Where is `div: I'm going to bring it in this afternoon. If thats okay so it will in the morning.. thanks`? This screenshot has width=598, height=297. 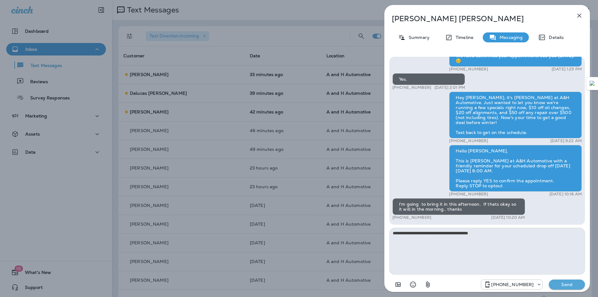
div: I'm going to bring it in this afternoon. If thats okay so it will in the morning.. thanks is located at coordinates (458, 206).